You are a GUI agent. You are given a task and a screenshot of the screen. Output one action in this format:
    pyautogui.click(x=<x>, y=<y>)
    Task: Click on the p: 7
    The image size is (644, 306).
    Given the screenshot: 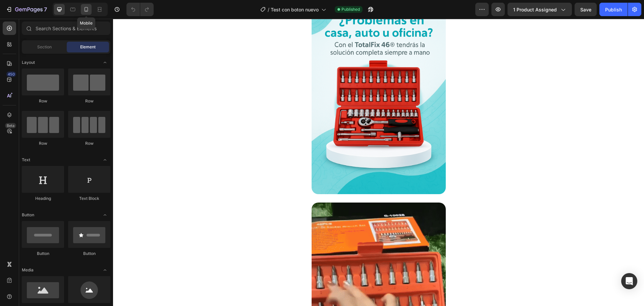 What is the action you would take?
    pyautogui.click(x=45, y=10)
    